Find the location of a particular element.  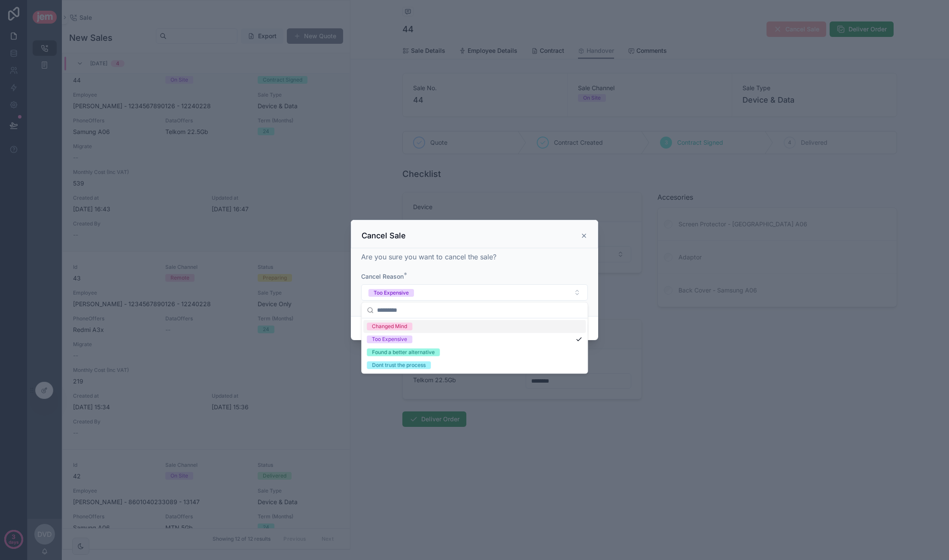

span: Cancel Reason is located at coordinates (382, 276).